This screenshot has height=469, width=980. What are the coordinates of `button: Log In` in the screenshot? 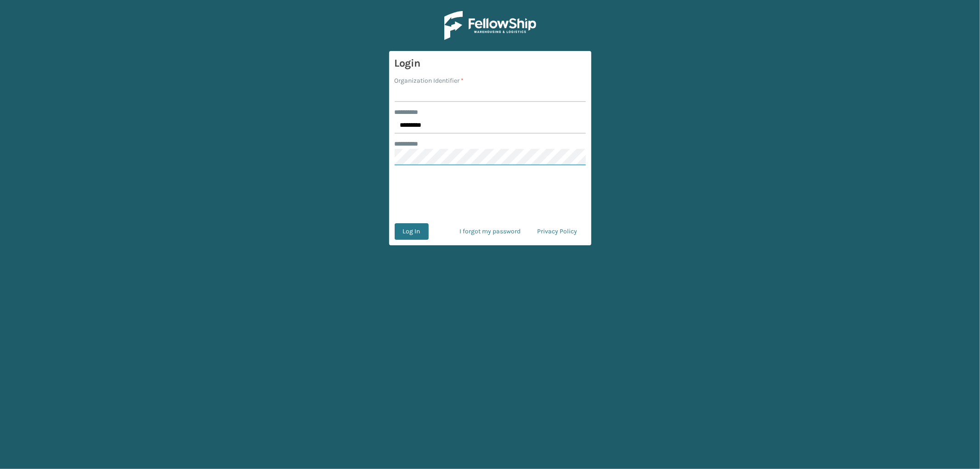 It's located at (412, 231).